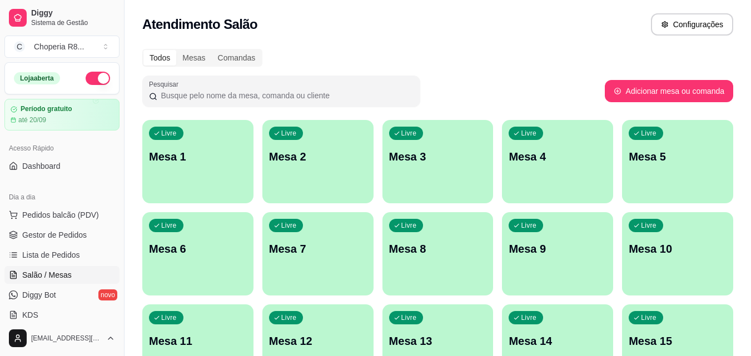  I want to click on div: Todos, so click(160, 58).